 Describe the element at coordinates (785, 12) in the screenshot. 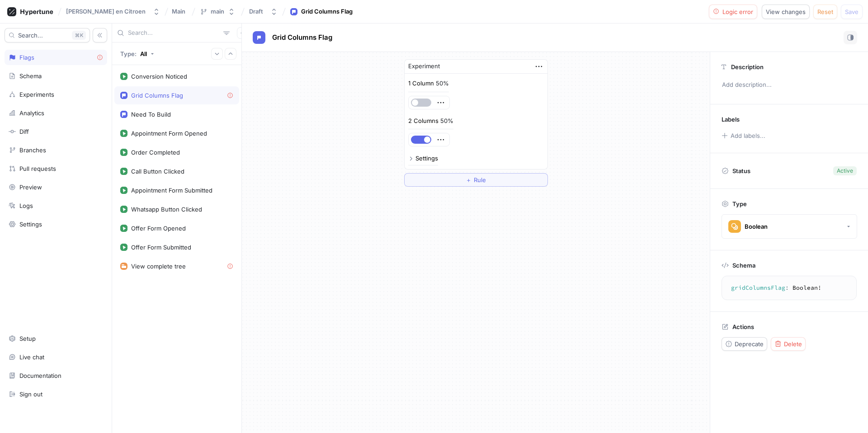

I see `span: View changes` at that location.